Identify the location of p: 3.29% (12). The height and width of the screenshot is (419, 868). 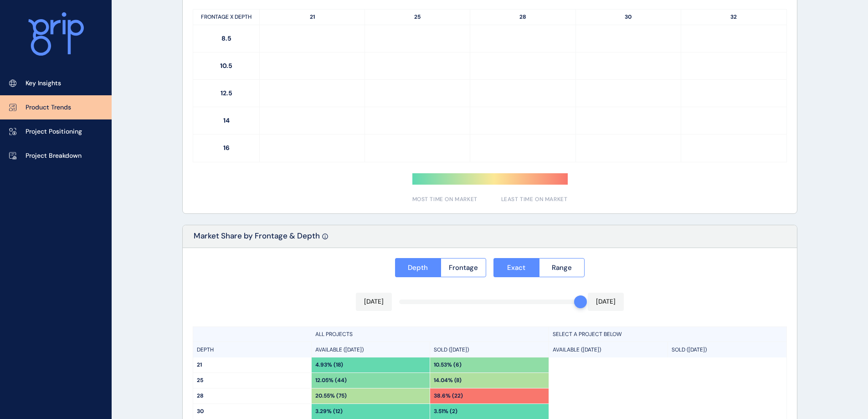
(329, 412).